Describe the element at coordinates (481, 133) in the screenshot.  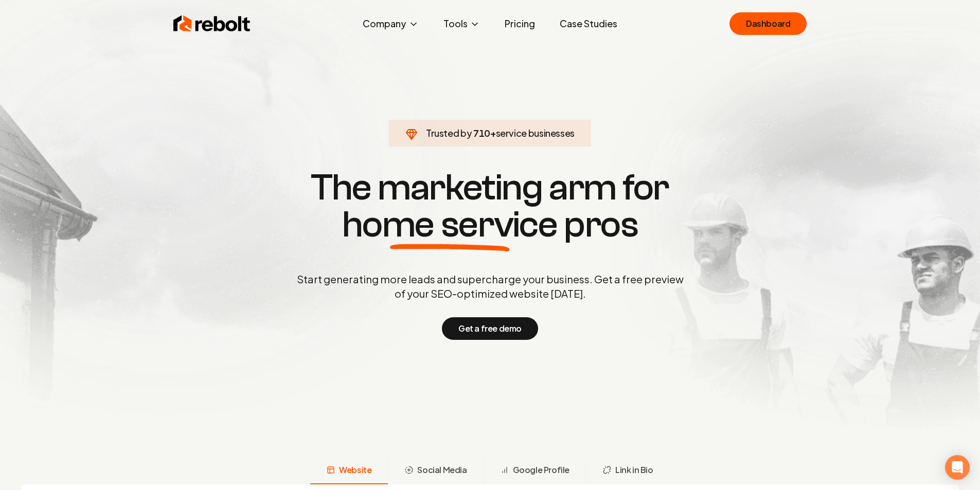
I see `span: 710` at that location.